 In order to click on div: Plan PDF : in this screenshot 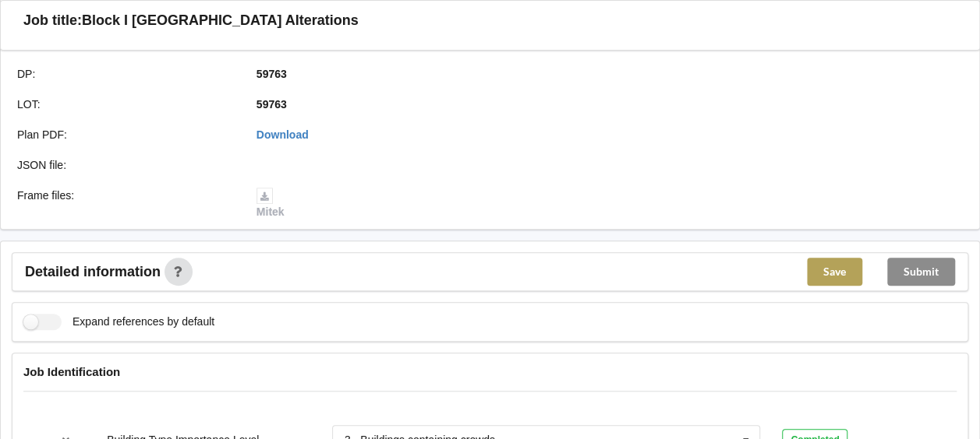, I will do `click(126, 135)`.